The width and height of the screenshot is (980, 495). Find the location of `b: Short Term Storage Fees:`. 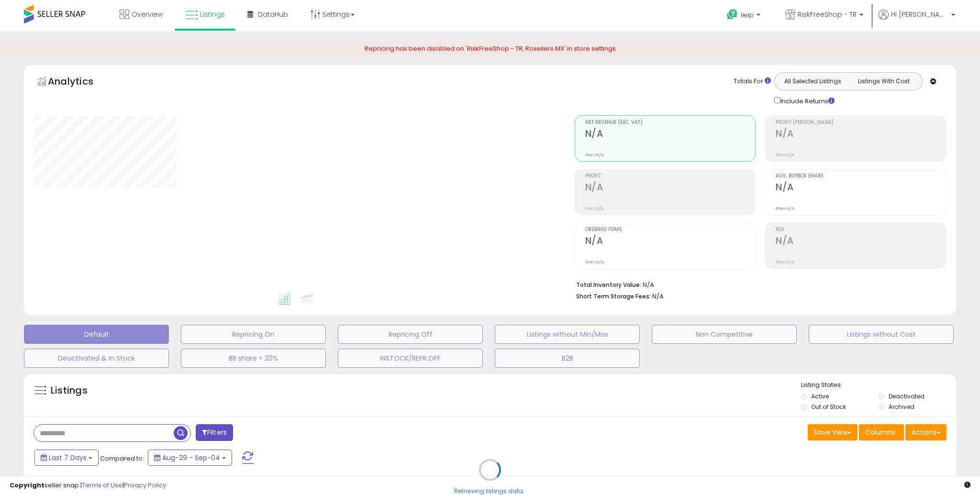

b: Short Term Storage Fees: is located at coordinates (613, 297).